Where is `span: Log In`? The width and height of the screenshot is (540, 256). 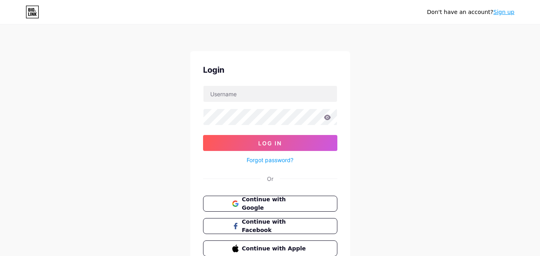 span: Log In is located at coordinates (270, 143).